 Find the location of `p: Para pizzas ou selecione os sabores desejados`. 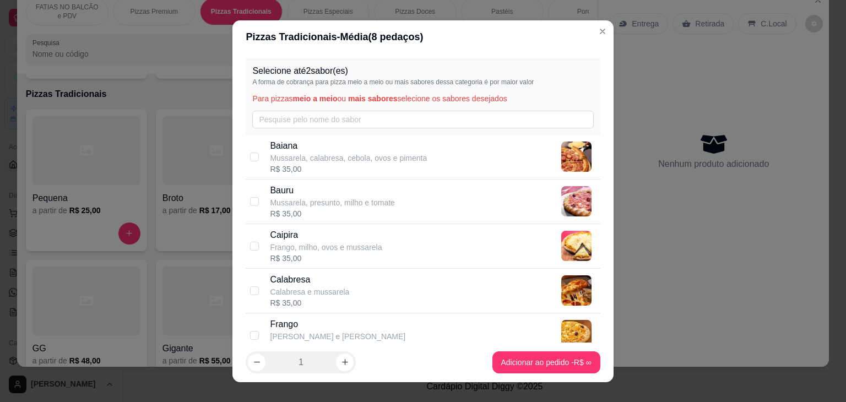

p: Para pizzas ou selecione os sabores desejados is located at coordinates (422, 99).